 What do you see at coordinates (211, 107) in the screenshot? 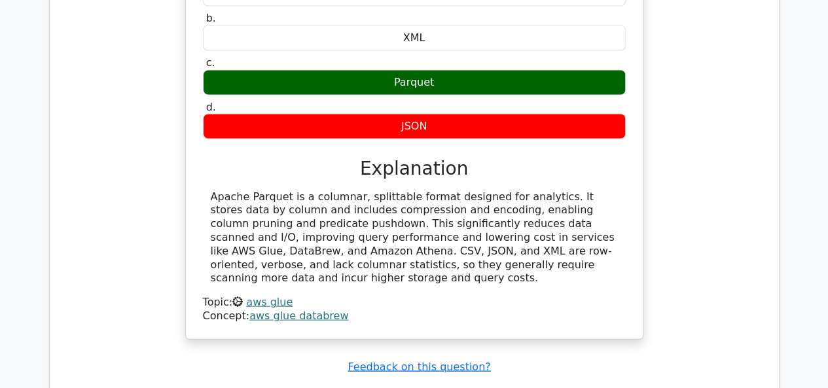
I see `span: d.` at bounding box center [211, 107].